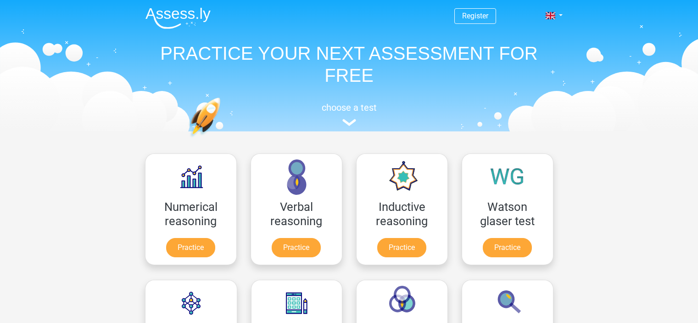 This screenshot has width=698, height=323. Describe the element at coordinates (178, 18) in the screenshot. I see `img: Assessly` at that location.